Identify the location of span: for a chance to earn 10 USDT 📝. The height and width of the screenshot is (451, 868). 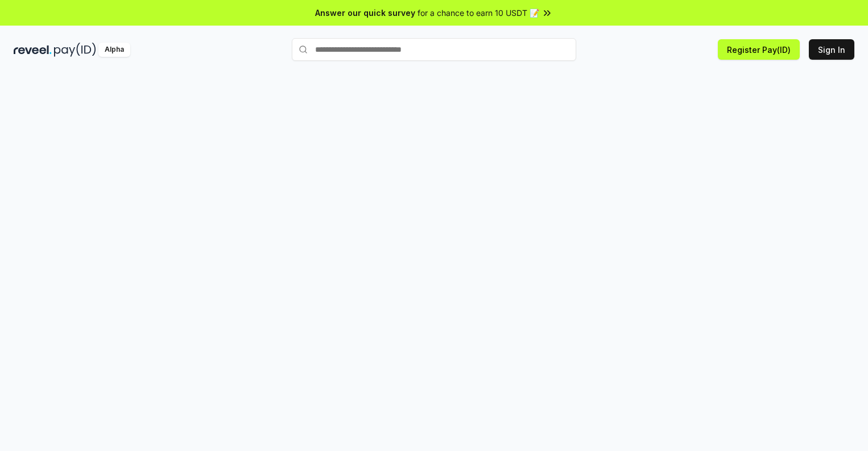
(478, 12).